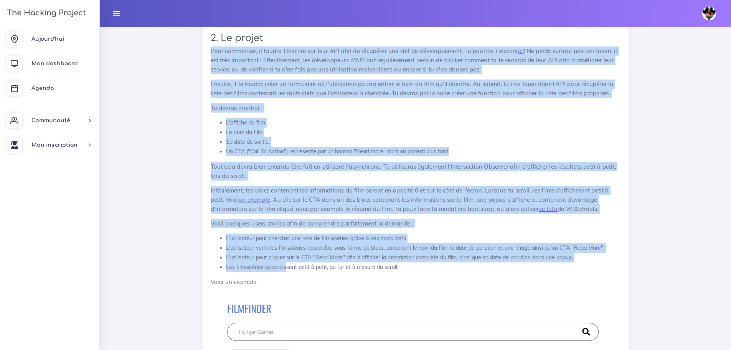 The width and height of the screenshot is (731, 350). I want to click on p: Ensuite, il te faudra créer un formulaire où l'utilisateur pourra entrer le nom du film qu'il che..., so click(416, 89).